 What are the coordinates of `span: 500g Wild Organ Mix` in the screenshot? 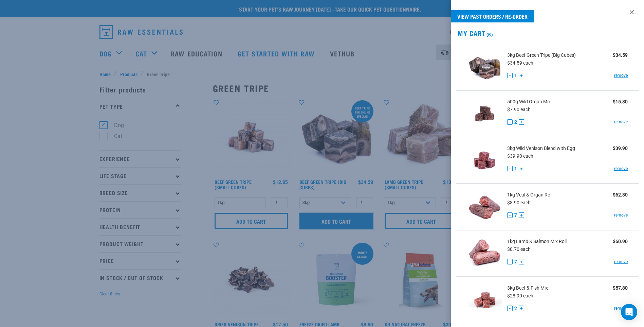 It's located at (529, 101).